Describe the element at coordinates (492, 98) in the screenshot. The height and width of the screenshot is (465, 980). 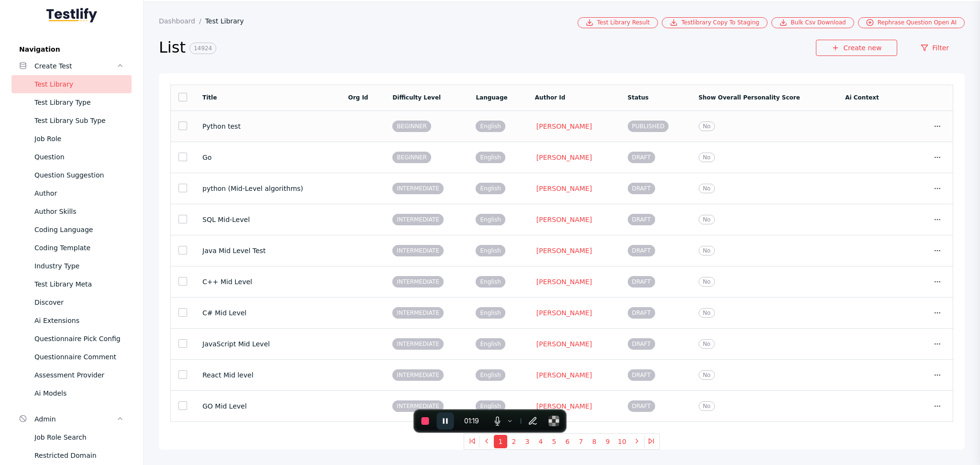
I see `a: Language` at that location.